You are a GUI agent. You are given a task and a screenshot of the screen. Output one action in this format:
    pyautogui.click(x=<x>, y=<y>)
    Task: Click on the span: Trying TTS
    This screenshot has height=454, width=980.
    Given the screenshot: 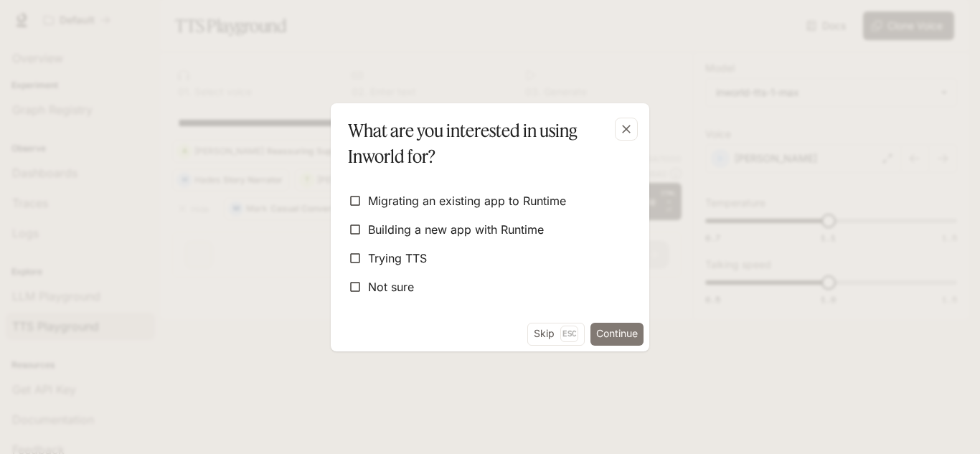 What is the action you would take?
    pyautogui.click(x=398, y=258)
    